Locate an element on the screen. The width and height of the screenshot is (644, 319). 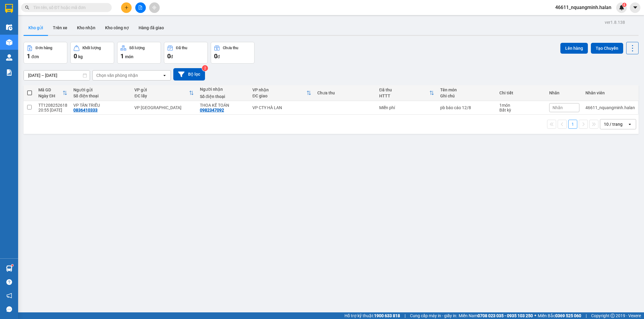
button: Kho công nợ is located at coordinates (116, 28).